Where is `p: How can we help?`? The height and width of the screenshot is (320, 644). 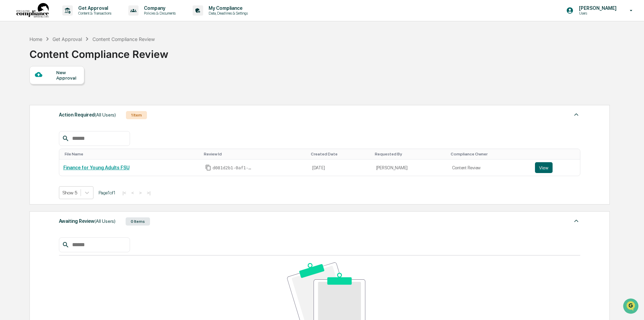 p: How can we help? is located at coordinates (65, 20).